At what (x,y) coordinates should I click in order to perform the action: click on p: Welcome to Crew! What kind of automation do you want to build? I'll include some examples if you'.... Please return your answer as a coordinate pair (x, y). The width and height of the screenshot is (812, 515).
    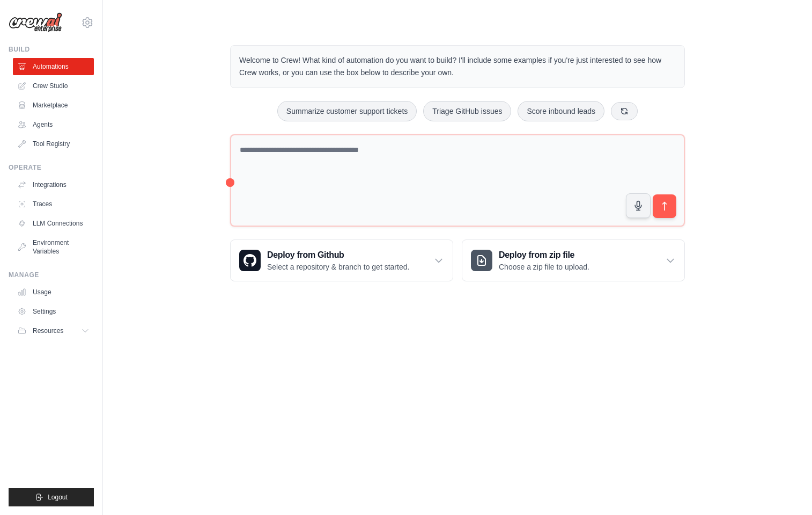
    Looking at the image, I should click on (458, 66).